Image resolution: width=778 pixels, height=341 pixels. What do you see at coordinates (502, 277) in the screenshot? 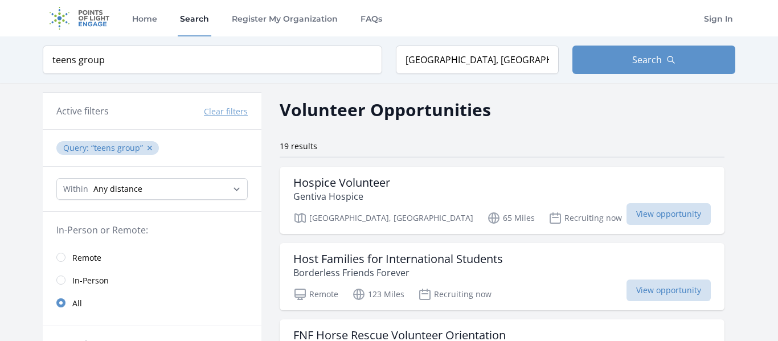
I see `a: Host Families for International Students Borderless Friends Forever Remote 123 Miles Recruiting n...` at bounding box center [502, 277].